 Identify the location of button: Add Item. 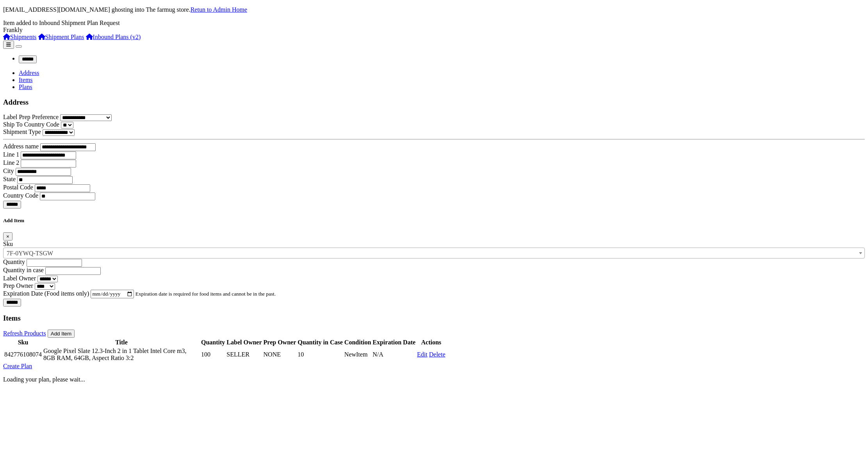
(61, 333).